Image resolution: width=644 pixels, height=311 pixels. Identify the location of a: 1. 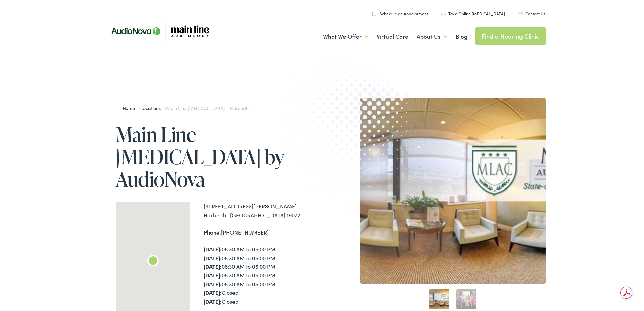
(439, 299).